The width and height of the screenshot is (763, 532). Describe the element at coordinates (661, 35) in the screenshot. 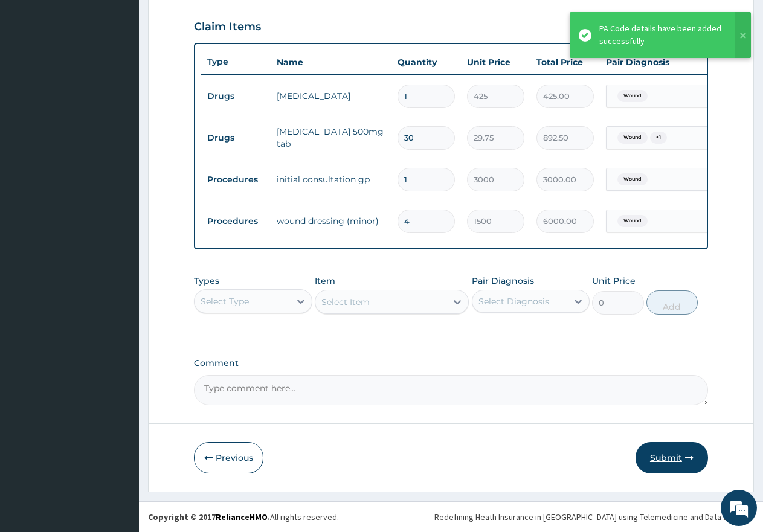

I see `div: PA Code details have been added successfully` at that location.